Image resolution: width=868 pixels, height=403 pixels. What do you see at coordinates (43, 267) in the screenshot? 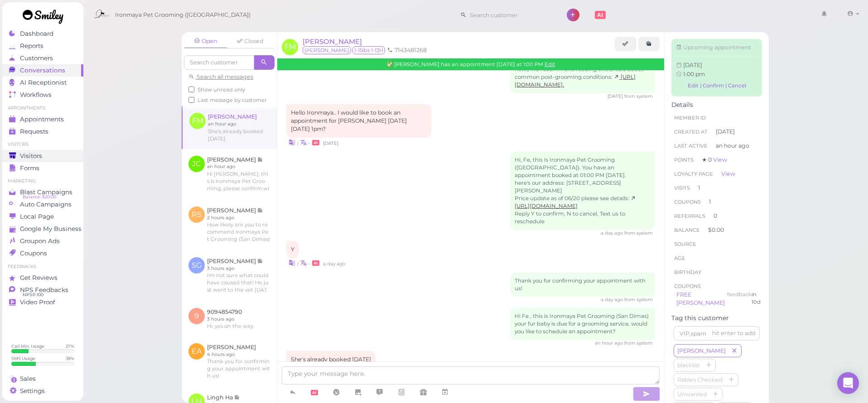
I see `li: Feedbacks` at bounding box center [43, 267].